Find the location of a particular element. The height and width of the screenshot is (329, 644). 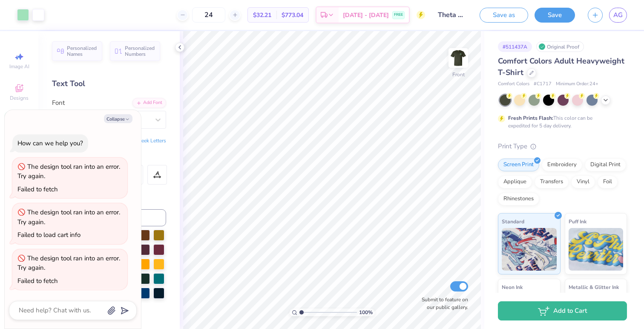

div: Rhinestones is located at coordinates (518, 199).